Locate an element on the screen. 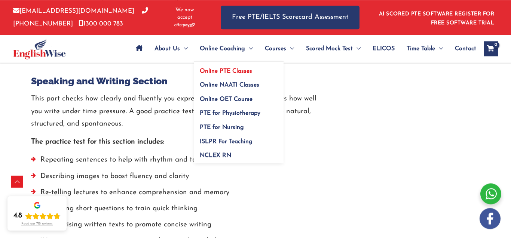 The image size is (511, 238). span: Scored Mock Test is located at coordinates (329, 49).